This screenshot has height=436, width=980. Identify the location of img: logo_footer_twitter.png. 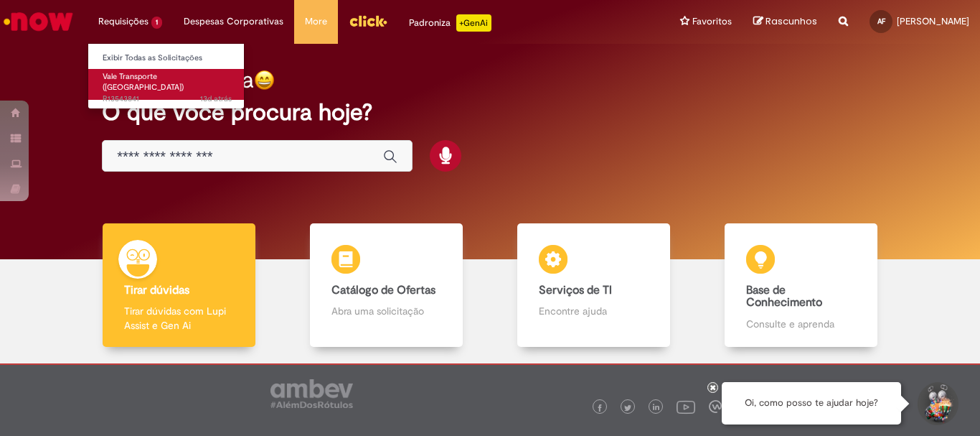
(628, 407).